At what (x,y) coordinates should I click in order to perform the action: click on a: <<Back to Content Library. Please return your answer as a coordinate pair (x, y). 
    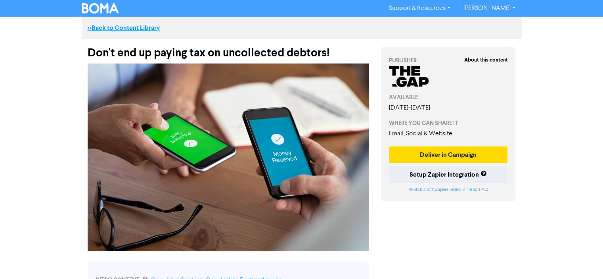
    Looking at the image, I should click on (124, 28).